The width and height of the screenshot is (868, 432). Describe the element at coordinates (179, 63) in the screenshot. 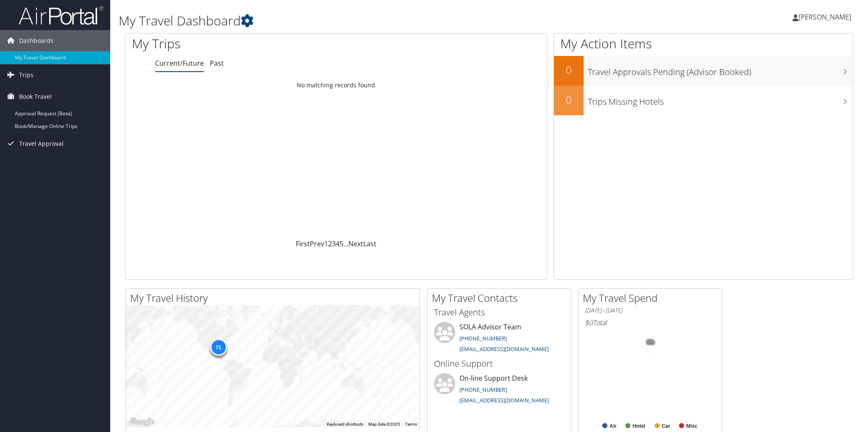

I see `a: Current/Future` at that location.